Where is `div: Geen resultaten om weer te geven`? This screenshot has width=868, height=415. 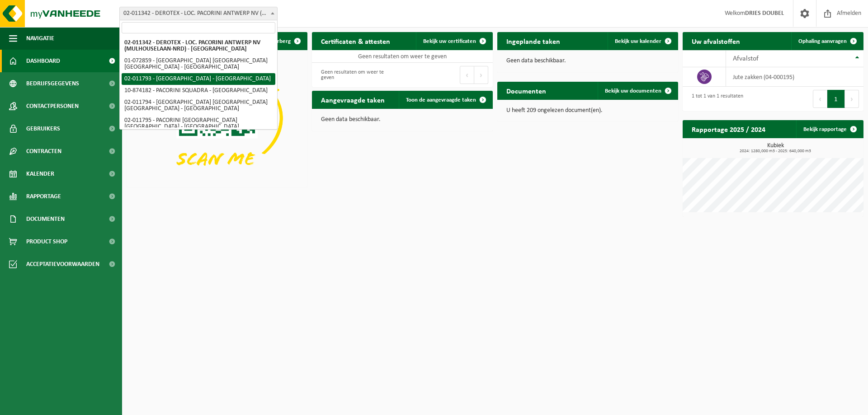
div: Geen resultaten om weer te geven is located at coordinates (357, 75).